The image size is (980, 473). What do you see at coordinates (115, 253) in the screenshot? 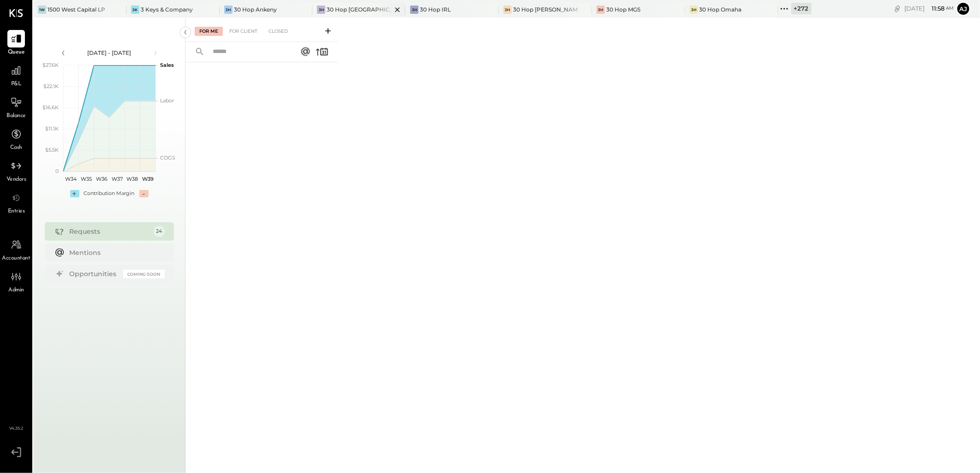
I see `div: Mentions` at bounding box center [115, 253].